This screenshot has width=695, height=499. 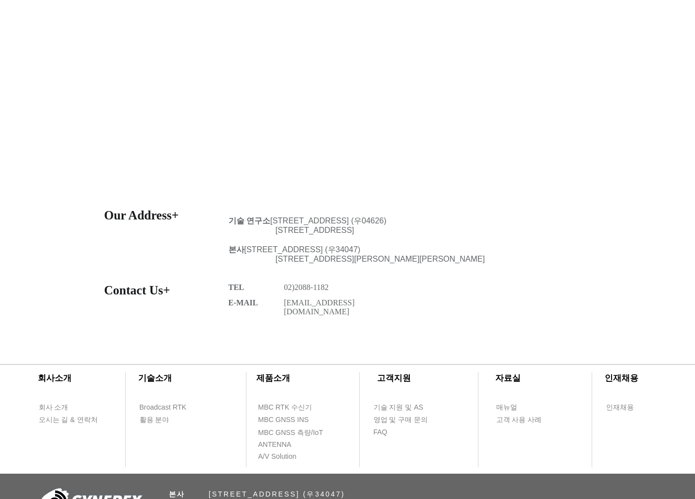 What do you see at coordinates (286, 456) in the screenshot?
I see `a: A/V Solution` at bounding box center [286, 456].